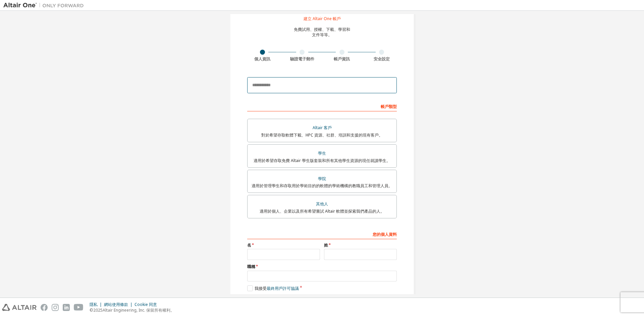  What do you see at coordinates (139, 310) in the screenshot?
I see `font: Altair Engineering, Inc. 保留所有權利。` at bounding box center [139, 310].